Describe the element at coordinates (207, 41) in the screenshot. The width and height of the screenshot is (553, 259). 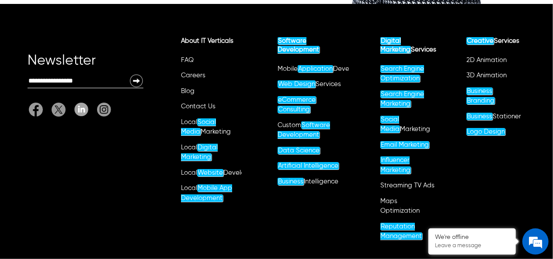
I see `a: About IT Verticals` at that location.